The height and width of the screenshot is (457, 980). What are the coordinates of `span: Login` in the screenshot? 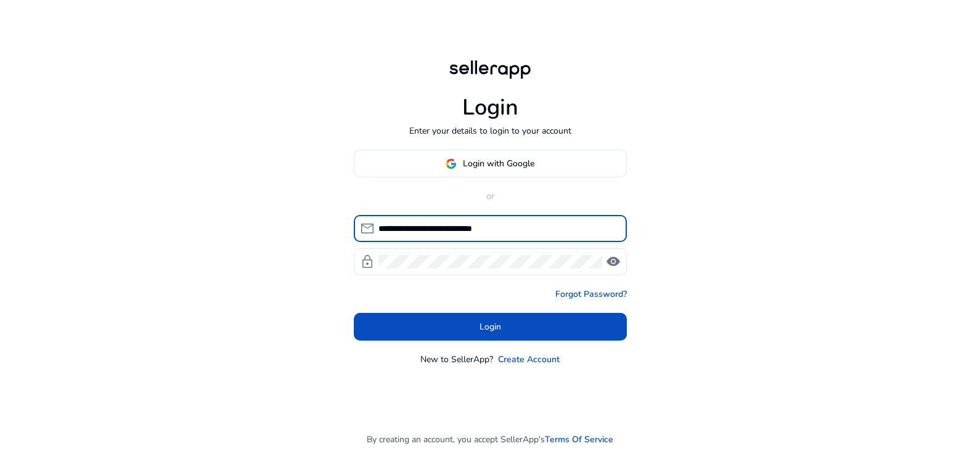 It's located at (490, 326).